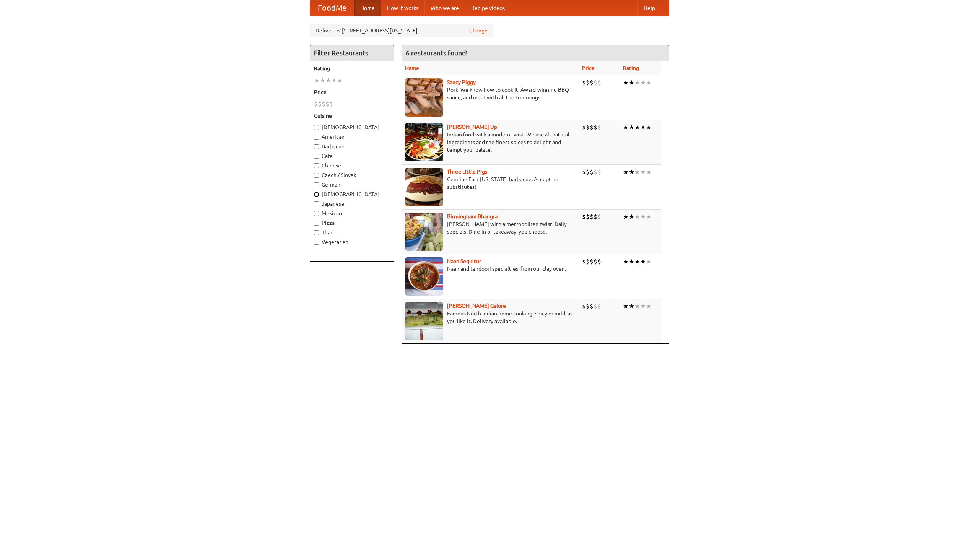  I want to click on img: bhangra.jpg, so click(424, 232).